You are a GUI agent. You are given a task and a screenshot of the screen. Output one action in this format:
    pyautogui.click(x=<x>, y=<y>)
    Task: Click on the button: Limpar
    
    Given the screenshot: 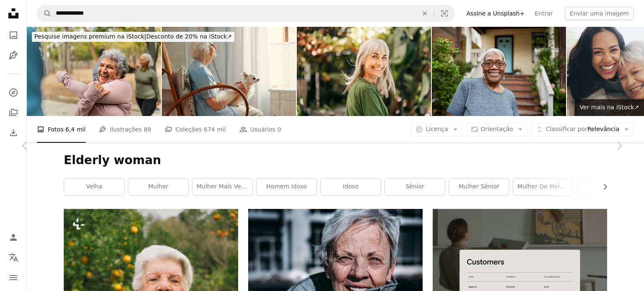 What is the action you would take?
    pyautogui.click(x=424, y=13)
    